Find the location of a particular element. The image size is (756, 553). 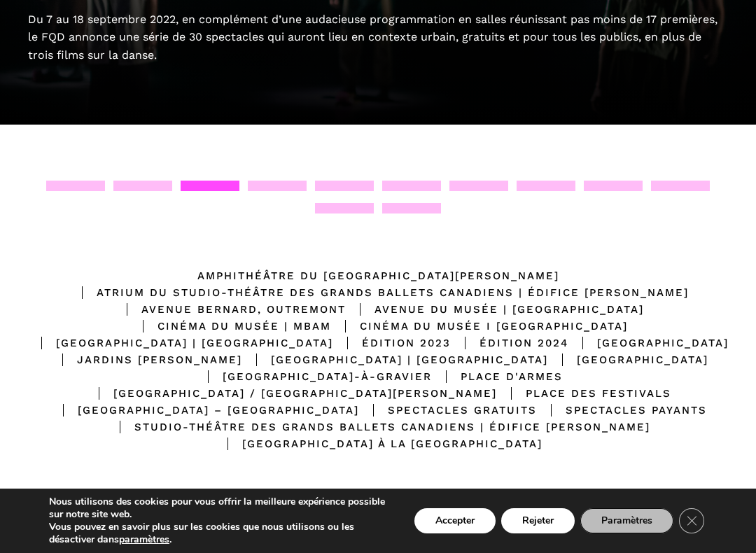

p: Vous pouvez en savoir plus sur les cookies que nous utilisons ou les désactiver dans . is located at coordinates (219, 533).